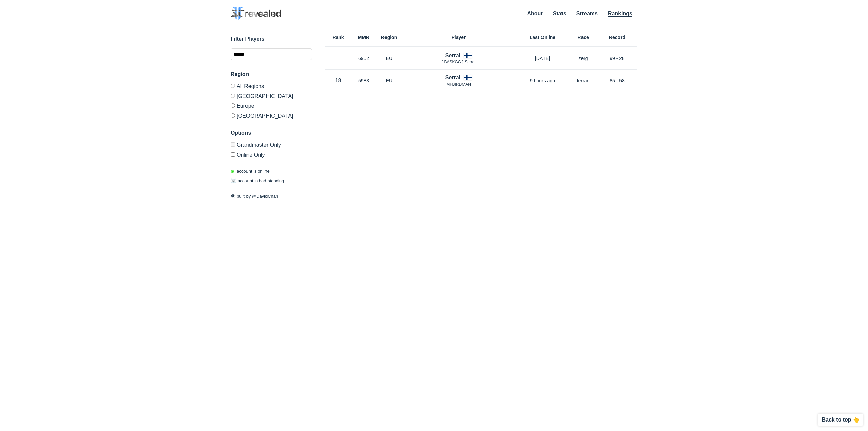 Image resolution: width=868 pixels, height=431 pixels. Describe the element at coordinates (233, 105) in the screenshot. I see `input: Europe` at that location.